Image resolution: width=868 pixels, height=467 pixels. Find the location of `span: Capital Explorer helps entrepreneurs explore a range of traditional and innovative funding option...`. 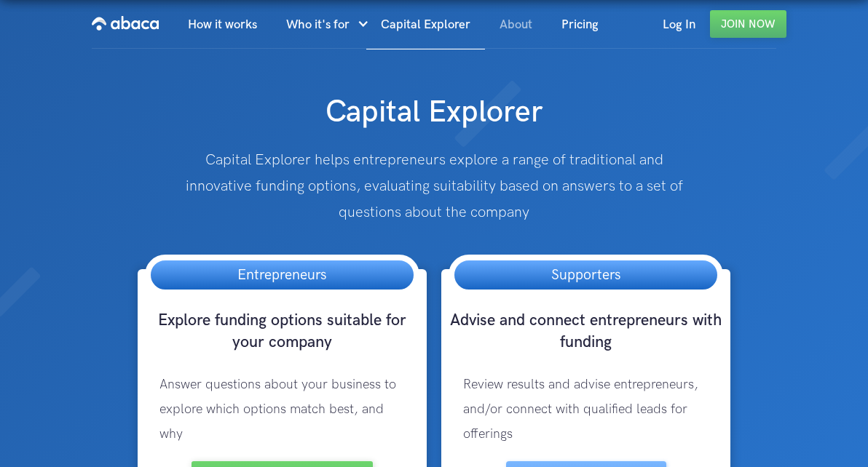

span: Capital Explorer helps entrepreneurs explore a range of traditional and innovative funding option... is located at coordinates (434, 186).